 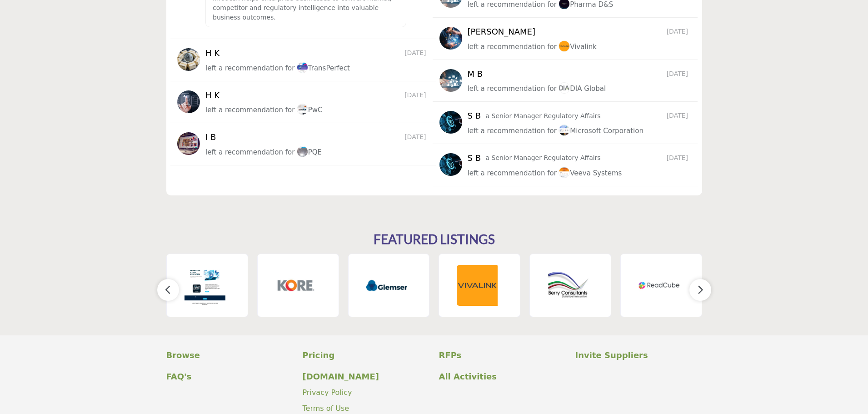 I want to click on span: Microsoft Corporation, so click(x=601, y=131).